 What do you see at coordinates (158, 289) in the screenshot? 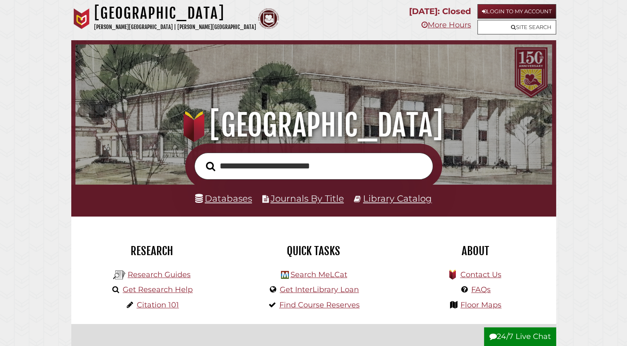
I see `a: Get Research Help` at bounding box center [158, 289].